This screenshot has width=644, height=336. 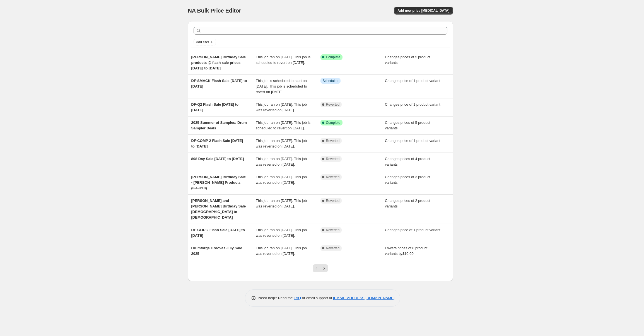 I want to click on span: Need help? Read the, so click(x=276, y=298).